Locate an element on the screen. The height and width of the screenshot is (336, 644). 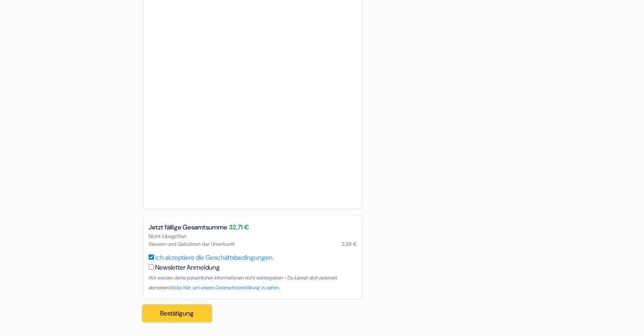
a: Klicke hier, um unsere Datenschutzerklärung zu sehen. is located at coordinates (224, 287).